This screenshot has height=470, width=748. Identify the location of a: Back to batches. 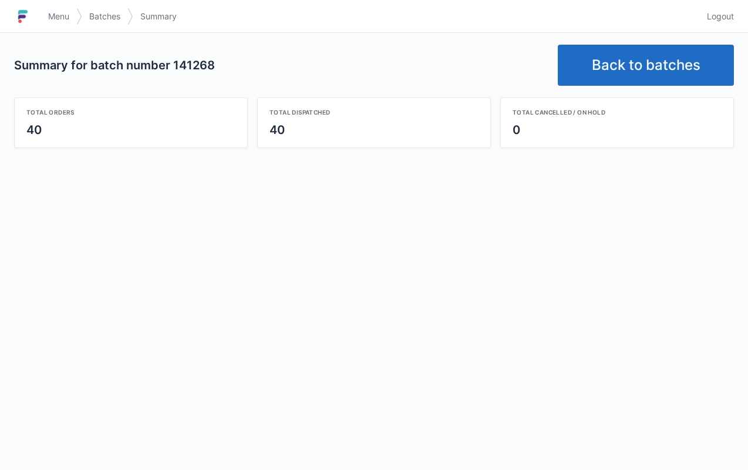
(646, 65).